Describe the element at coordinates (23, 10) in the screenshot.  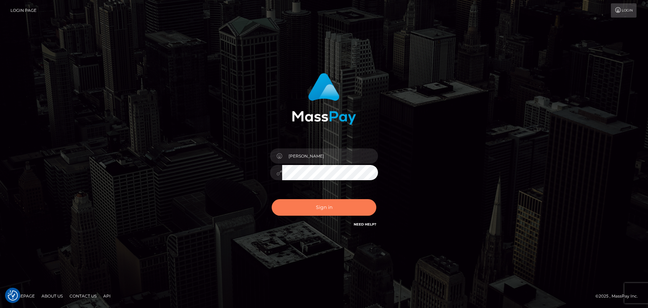
I see `a: Login Page` at that location.